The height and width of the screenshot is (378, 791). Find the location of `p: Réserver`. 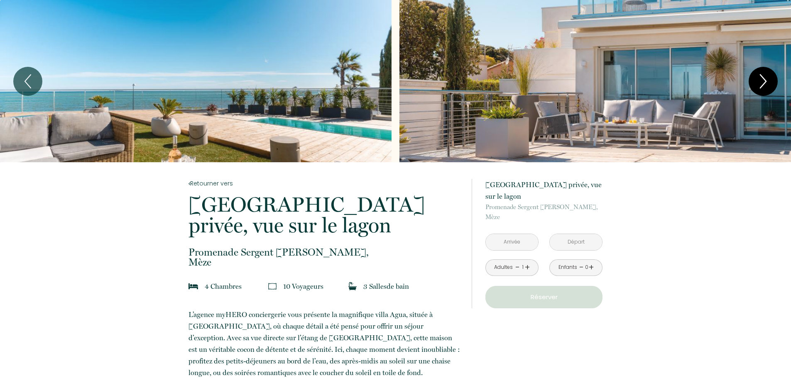

p: Réserver is located at coordinates (544, 297).